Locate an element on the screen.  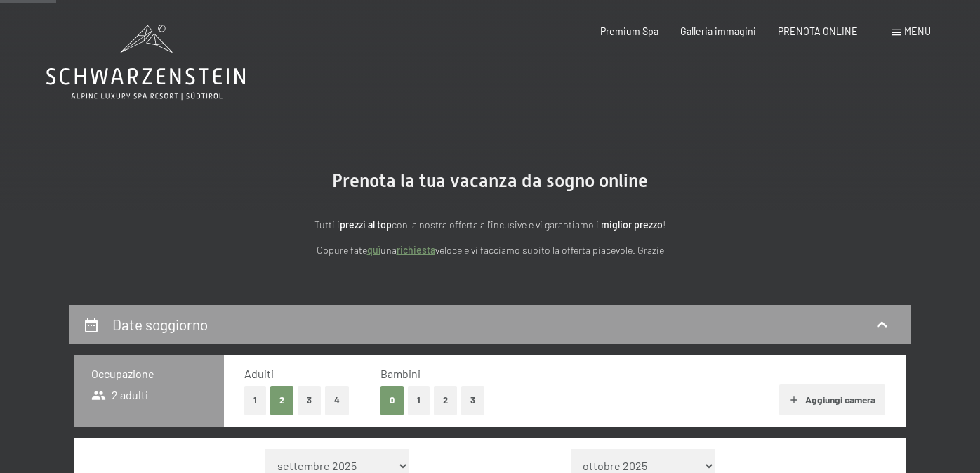
span: 2 adulti is located at coordinates (119, 395).